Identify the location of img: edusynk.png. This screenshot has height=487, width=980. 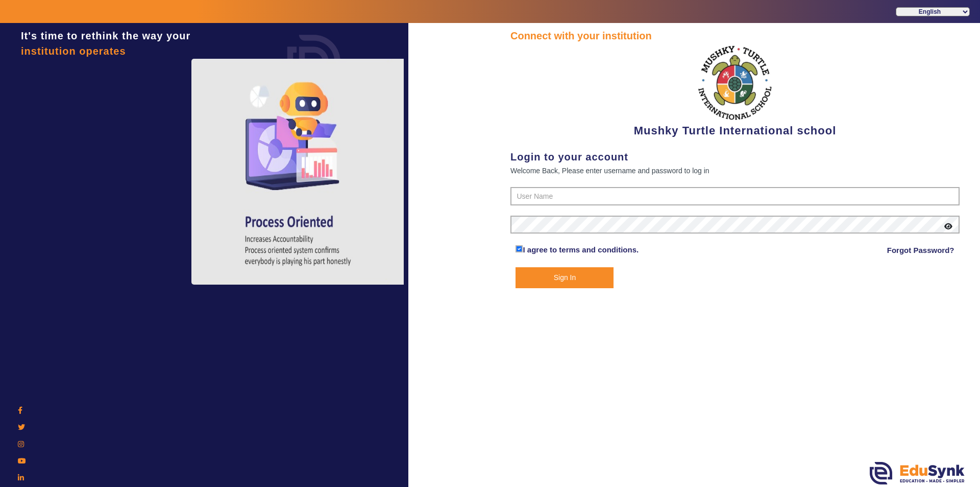
(917, 473).